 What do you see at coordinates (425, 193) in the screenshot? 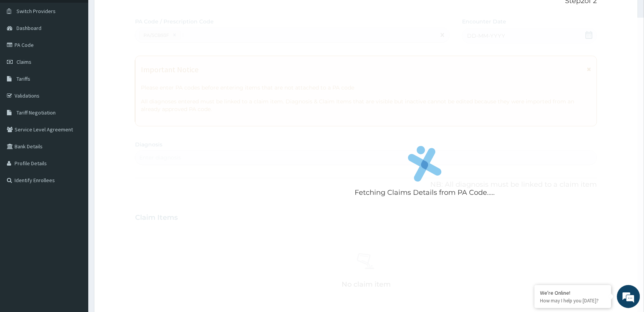
I see `p: Fetching Claims Details from PA Code.....` at bounding box center [425, 193].